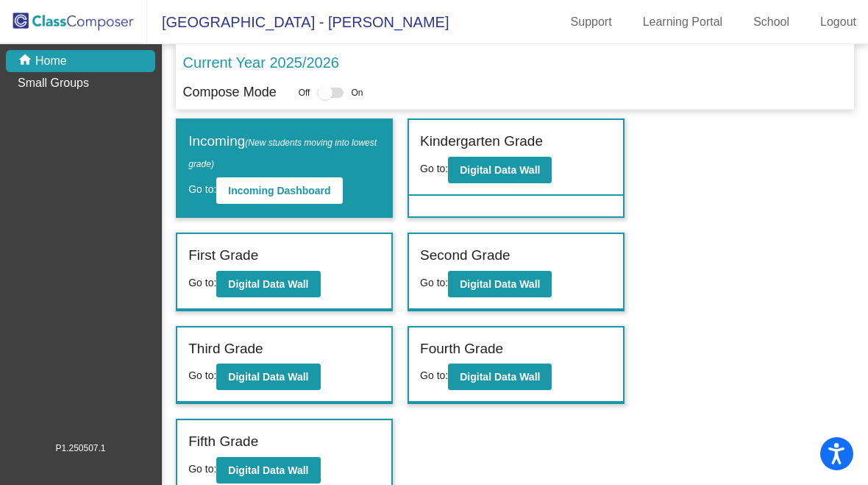  What do you see at coordinates (465, 255) in the screenshot?
I see `label: Second Grade` at bounding box center [465, 255].